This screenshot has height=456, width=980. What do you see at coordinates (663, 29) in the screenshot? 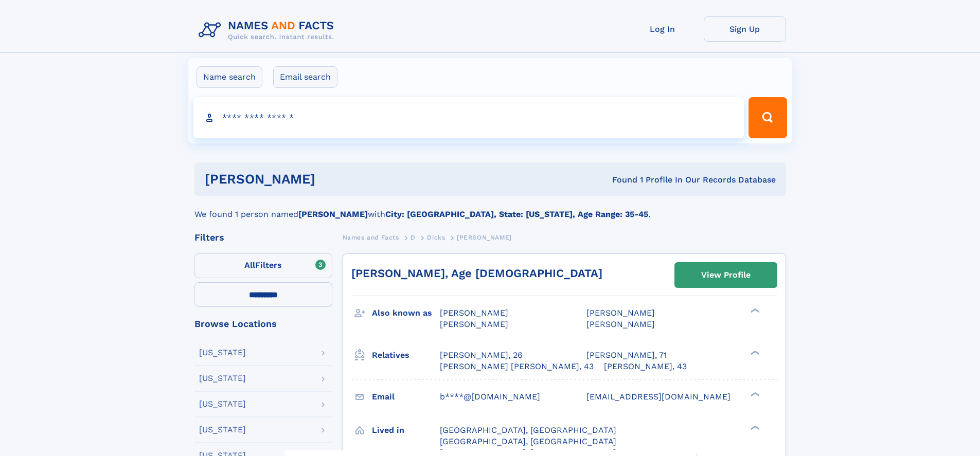
I see `a: Log In` at bounding box center [663, 29].